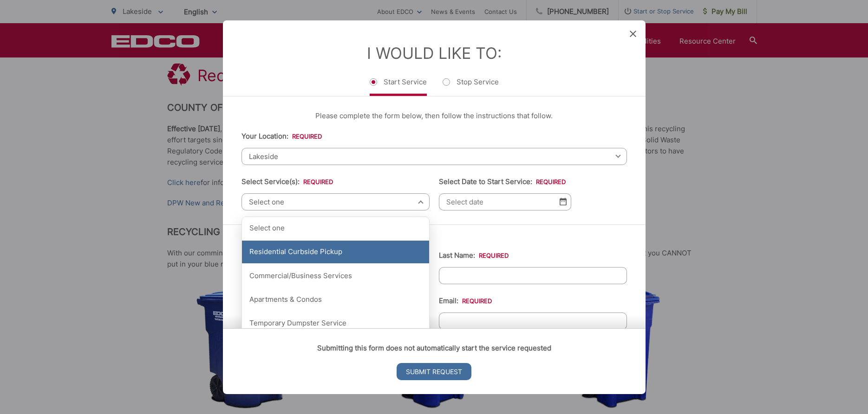  Describe the element at coordinates (335, 323) in the screenshot. I see `div: Temporary Dumpster Service` at that location.